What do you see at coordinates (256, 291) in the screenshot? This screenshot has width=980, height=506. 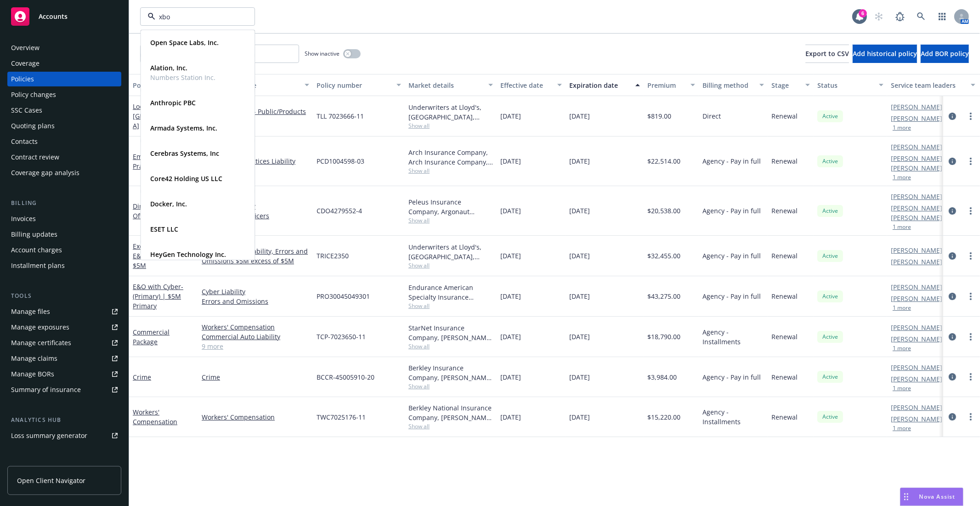 I see `a: Cyber Liability` at bounding box center [256, 291].